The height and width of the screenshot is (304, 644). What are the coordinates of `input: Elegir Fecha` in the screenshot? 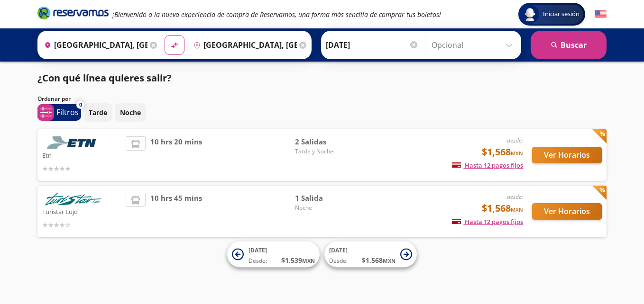 It's located at (372, 45).